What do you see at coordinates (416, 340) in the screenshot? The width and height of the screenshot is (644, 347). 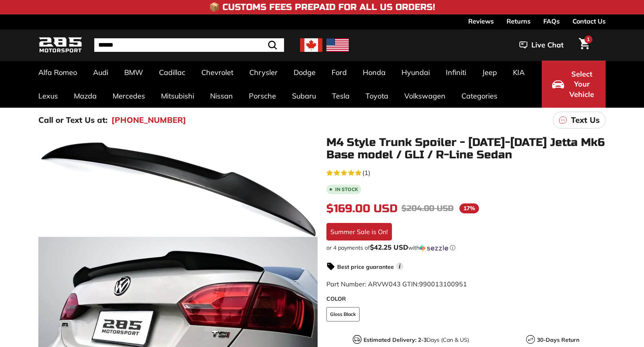 I see `p: Days (Can & US)` at bounding box center [416, 340].